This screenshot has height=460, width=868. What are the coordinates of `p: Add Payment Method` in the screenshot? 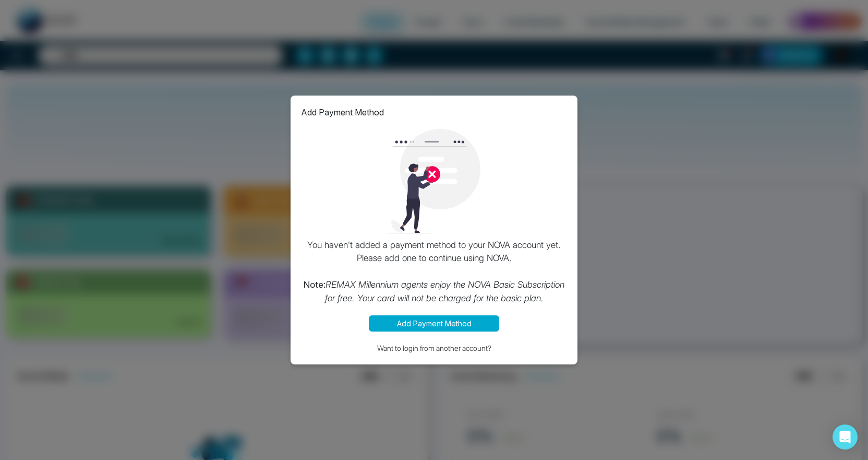 It's located at (343, 113).